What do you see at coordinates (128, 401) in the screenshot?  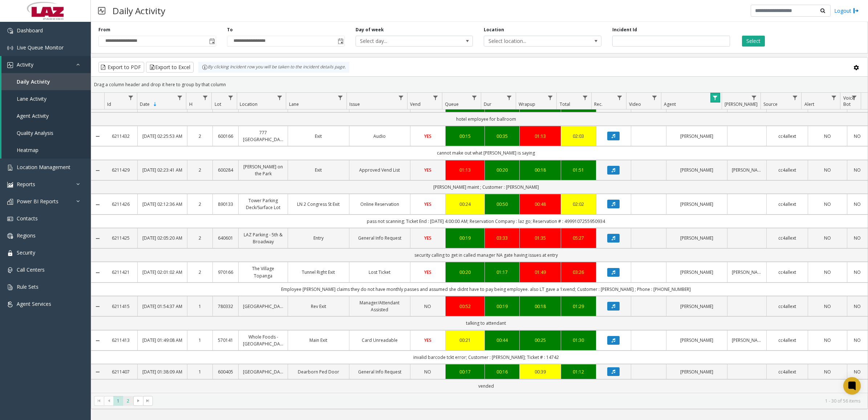 I see `span: Page 2` at bounding box center [128, 401].